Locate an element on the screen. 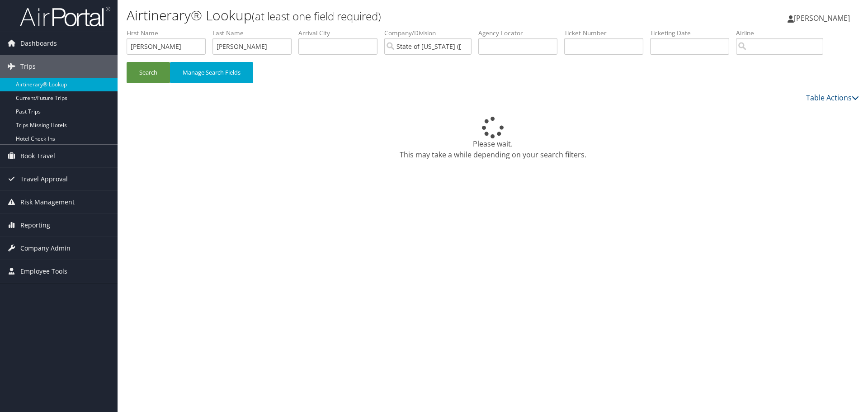 Image resolution: width=868 pixels, height=412 pixels. label: Airline is located at coordinates (783, 33).